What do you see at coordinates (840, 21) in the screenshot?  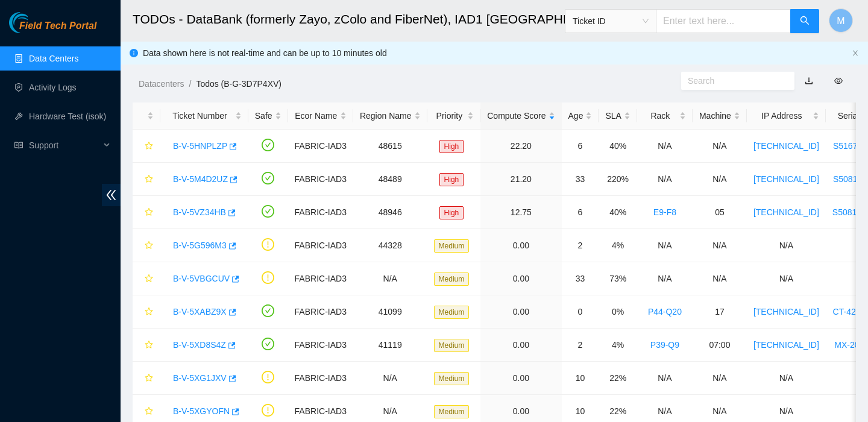 I see `span: M` at bounding box center [840, 21].